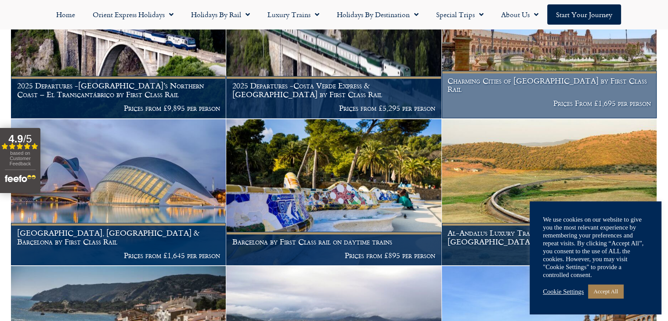 The width and height of the screenshot is (668, 321). What do you see at coordinates (119, 255) in the screenshot?
I see `p: Prices from £1,645 per person` at bounding box center [119, 255].